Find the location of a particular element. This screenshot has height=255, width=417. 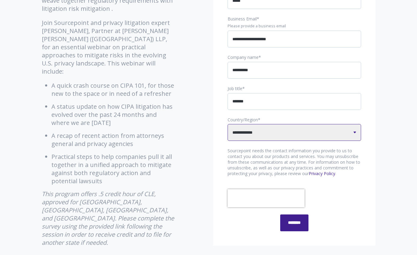

span: Job title is located at coordinates (235, 88).